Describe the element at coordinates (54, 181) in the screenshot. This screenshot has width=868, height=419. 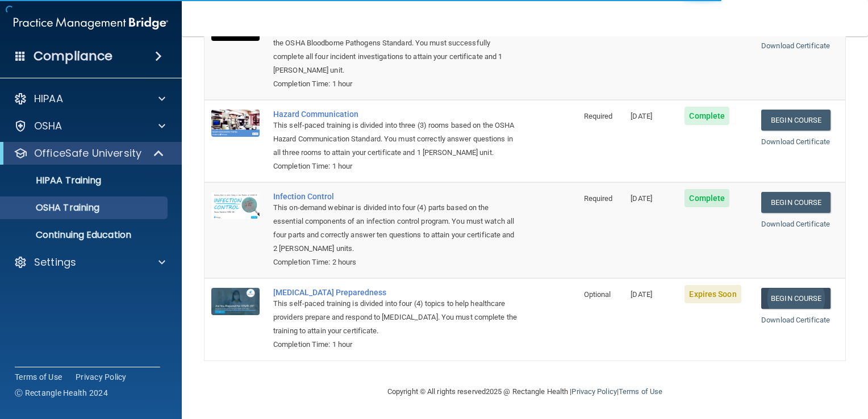
I see `p: HIPAA Training` at that location.